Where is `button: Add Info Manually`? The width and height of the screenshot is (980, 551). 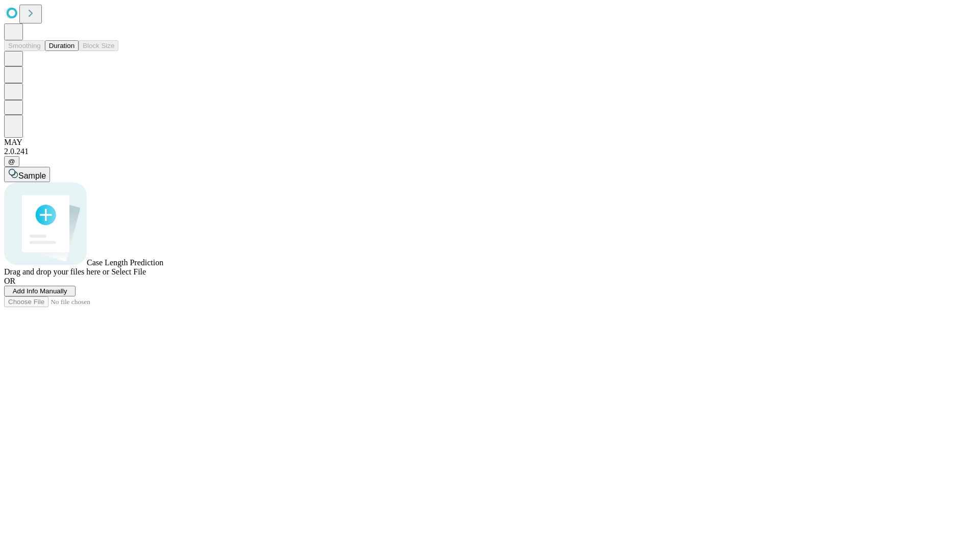
button: Add Info Manually is located at coordinates (40, 291).